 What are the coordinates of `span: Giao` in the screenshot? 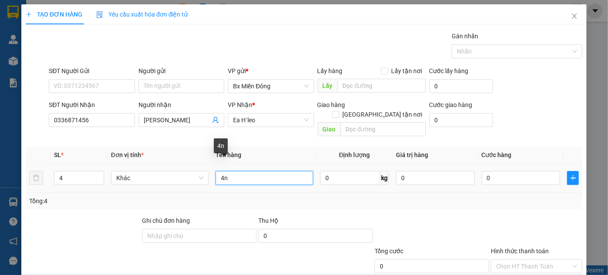 It's located at (329, 129).